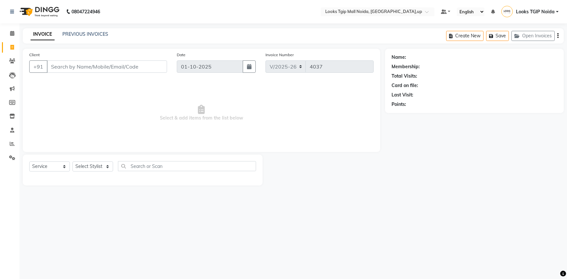  Describe the element at coordinates (464, 36) in the screenshot. I see `button: Create New` at that location.